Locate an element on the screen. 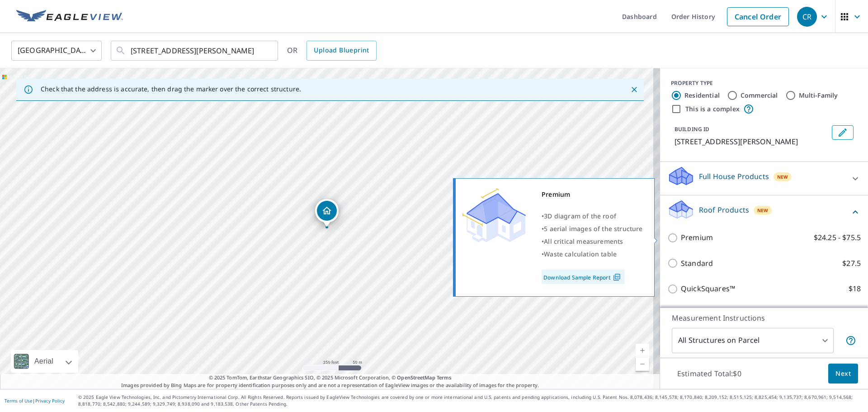 Image resolution: width=868 pixels, height=412 pixels. span: Your report will include each building or structure inside the parcel boundary. In some cases, du... is located at coordinates (851, 341).